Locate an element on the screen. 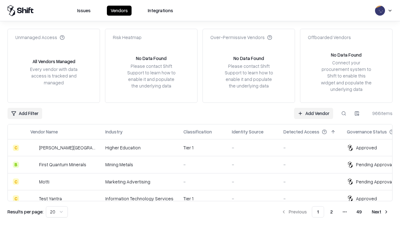  div: Classification is located at coordinates (197, 131).